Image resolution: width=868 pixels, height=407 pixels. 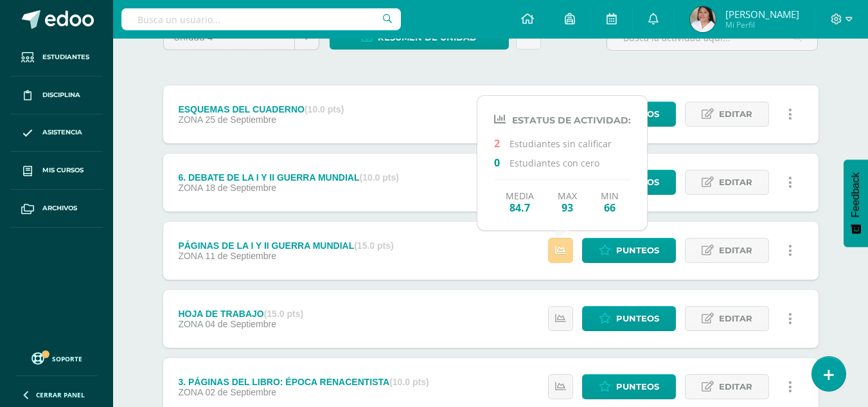 I want to click on span: Archivos, so click(x=60, y=208).